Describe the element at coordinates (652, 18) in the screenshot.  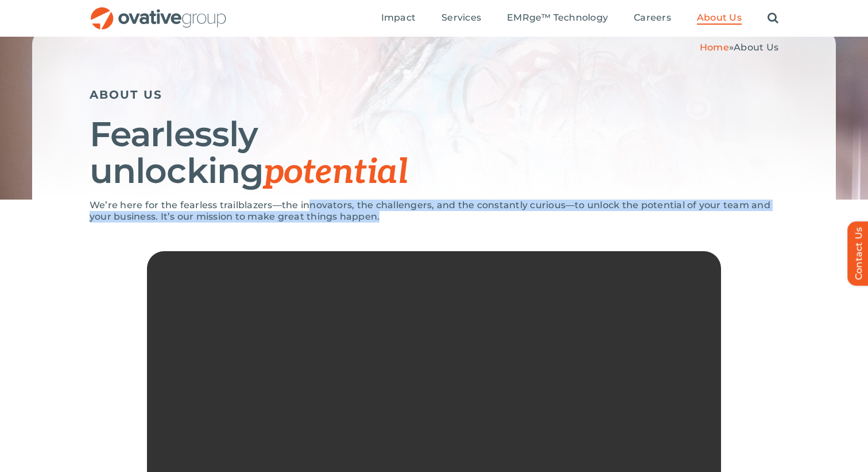
I see `span: Careers` at that location.